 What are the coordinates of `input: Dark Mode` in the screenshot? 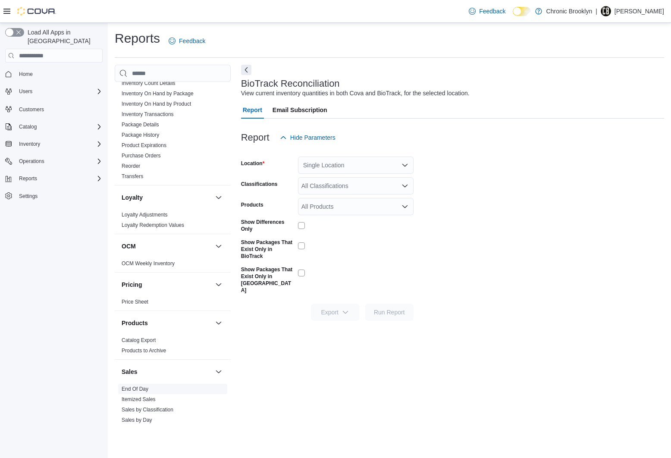 It's located at (521, 11).